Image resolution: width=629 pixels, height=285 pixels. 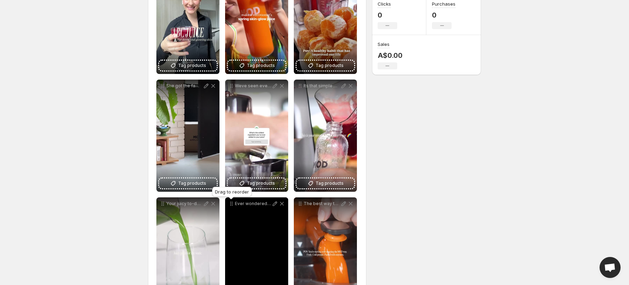 I want to click on p: Its that simple A simple daily ritual that fuels your body lifts your mood and adds a burst of fr..., so click(x=322, y=86).